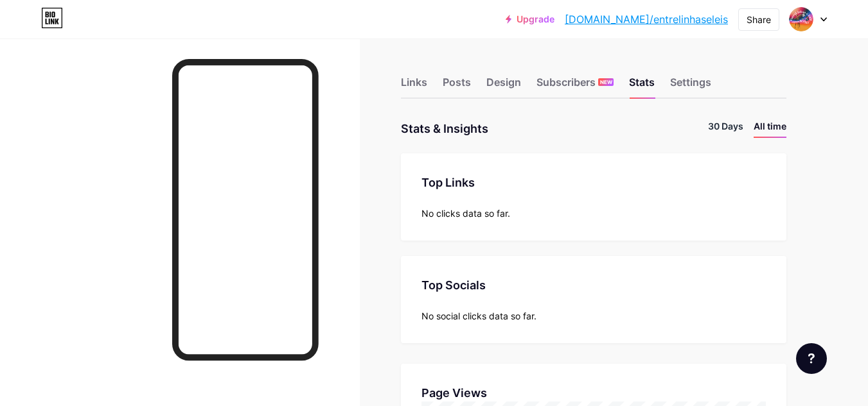 Image resolution: width=868 pixels, height=406 pixels. Describe the element at coordinates (594, 393) in the screenshot. I see `div: Page Views` at that location.